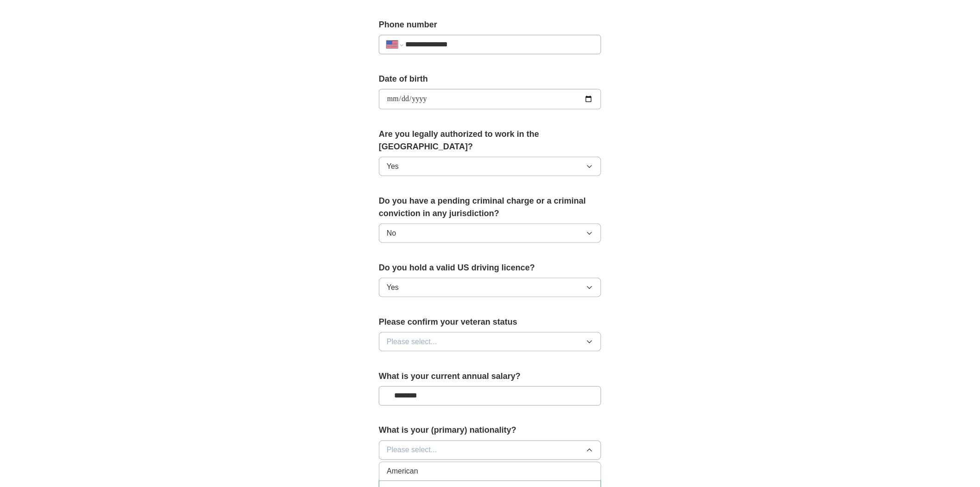 The image size is (980, 487). I want to click on label: What is your current annual salary?, so click(490, 376).